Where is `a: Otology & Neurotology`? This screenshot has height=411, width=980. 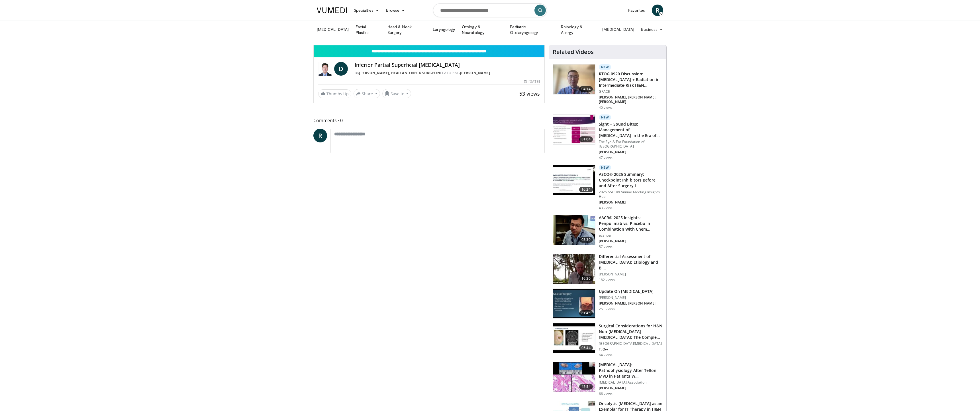 a: Otology & Neurotology is located at coordinates (482, 30).